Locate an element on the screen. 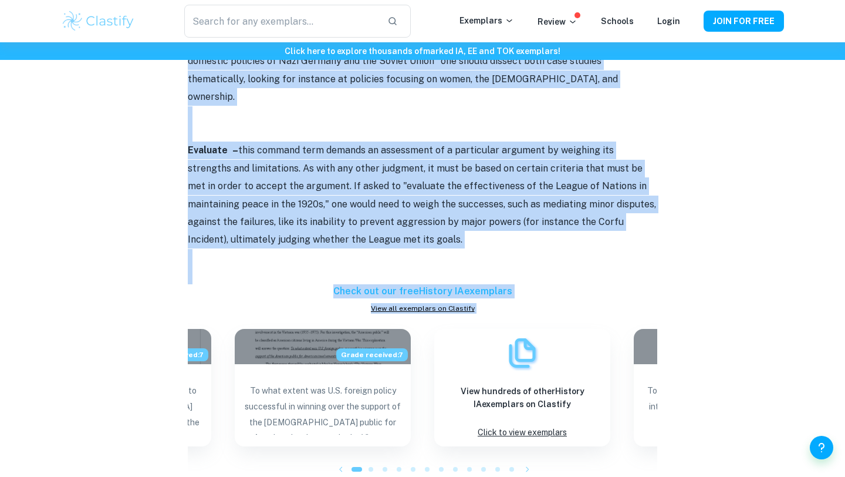 This screenshot has width=845, height=477. h6: Check out our free History IA exemplars is located at coordinates (423, 291).